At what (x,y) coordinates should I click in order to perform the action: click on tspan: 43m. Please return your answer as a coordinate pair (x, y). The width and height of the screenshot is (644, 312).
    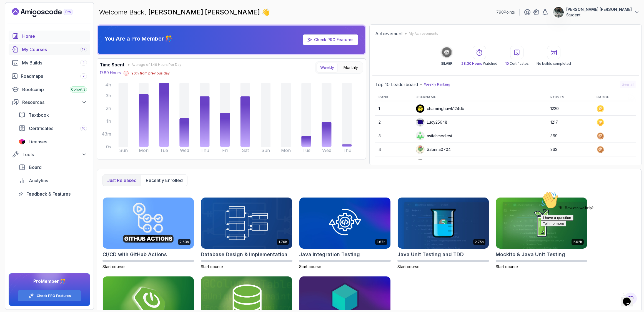
    Looking at the image, I should click on (106, 134).